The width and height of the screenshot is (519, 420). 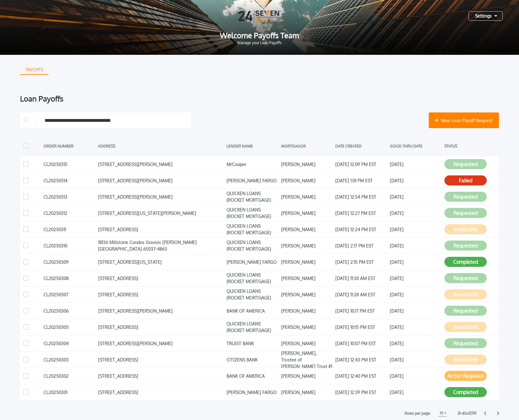 What do you see at coordinates (69, 295) in the screenshot?
I see `div: CL20250307` at bounding box center [69, 295].